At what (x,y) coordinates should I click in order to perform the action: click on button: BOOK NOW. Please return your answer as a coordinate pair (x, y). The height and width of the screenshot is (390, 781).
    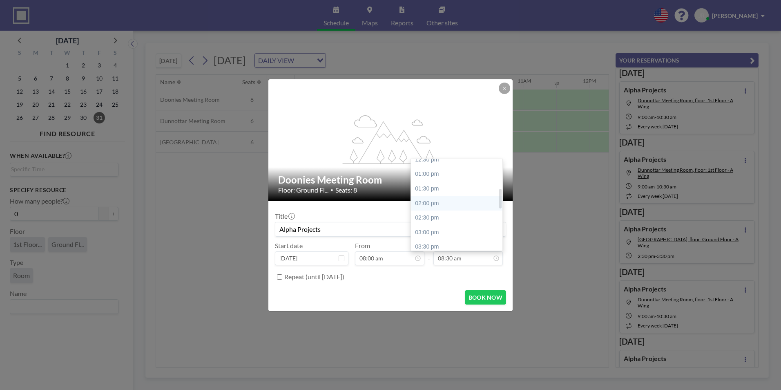
    Looking at the image, I should click on (485, 297).